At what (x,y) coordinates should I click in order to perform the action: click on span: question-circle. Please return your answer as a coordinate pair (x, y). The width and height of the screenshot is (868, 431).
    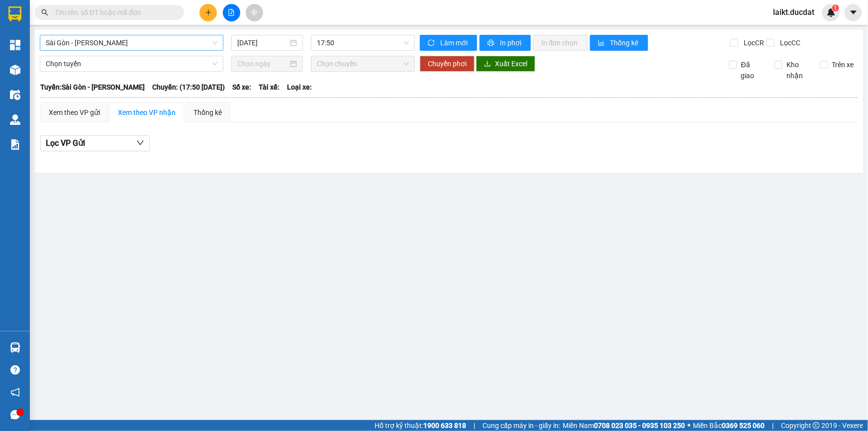
    Looking at the image, I should click on (15, 370).